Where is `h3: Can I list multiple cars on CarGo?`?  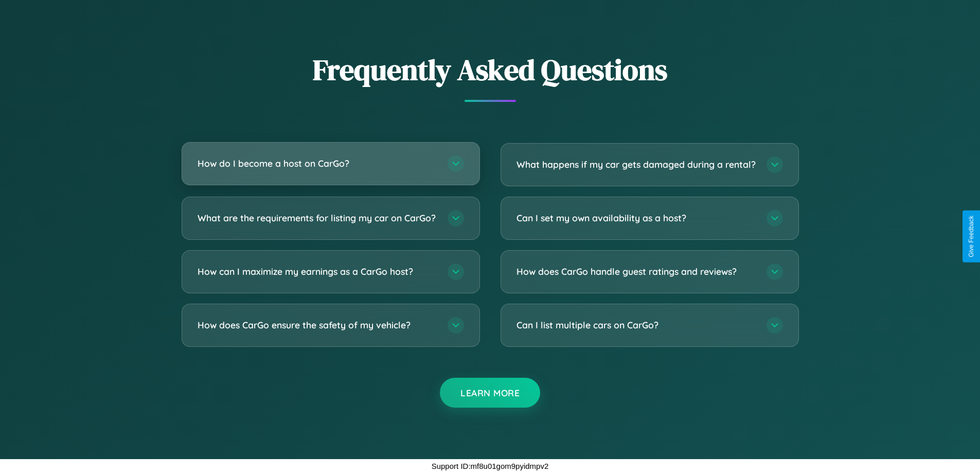
h3: Can I list multiple cars on CarGo? is located at coordinates (636, 325).